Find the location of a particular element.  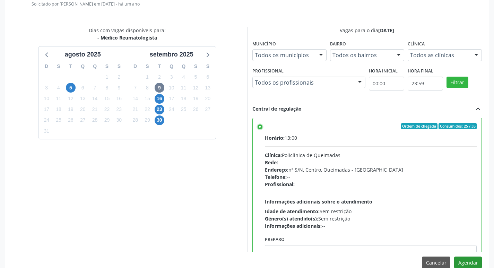

label: Município is located at coordinates (264, 44).